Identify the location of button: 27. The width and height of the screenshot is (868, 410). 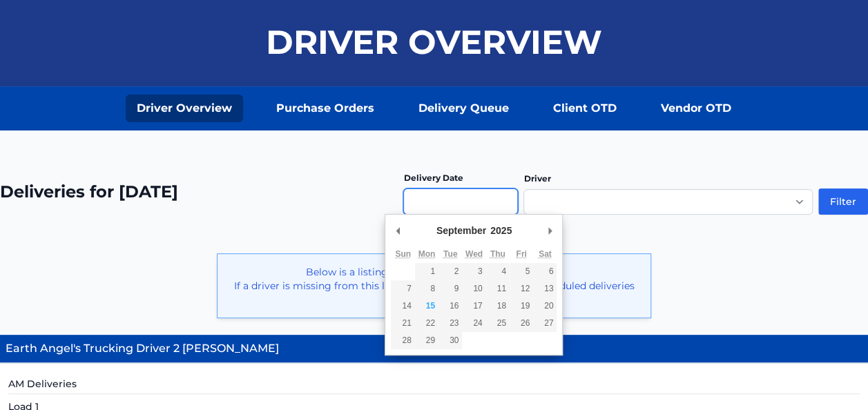
(545, 323).